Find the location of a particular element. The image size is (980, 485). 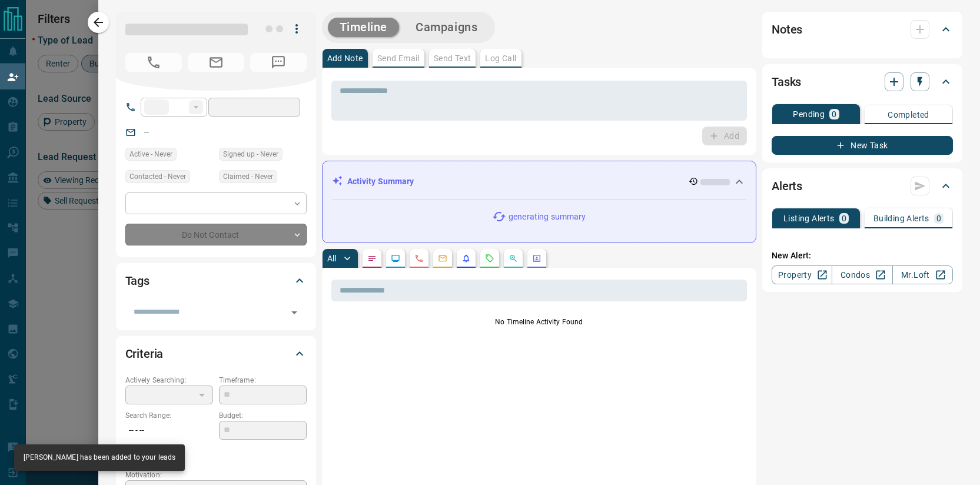

h2: Notes is located at coordinates (787, 30).